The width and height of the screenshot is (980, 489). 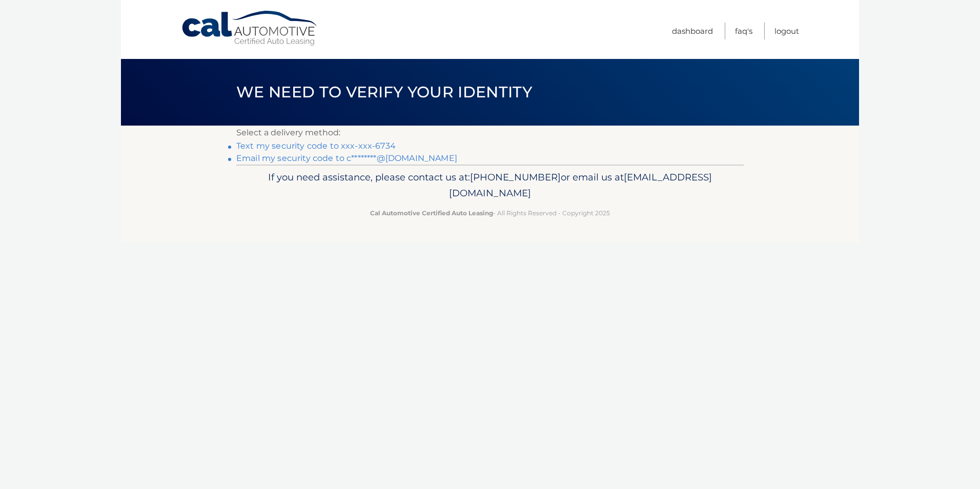 I want to click on strong: Cal Automotive Certified Auto Leasing, so click(x=431, y=213).